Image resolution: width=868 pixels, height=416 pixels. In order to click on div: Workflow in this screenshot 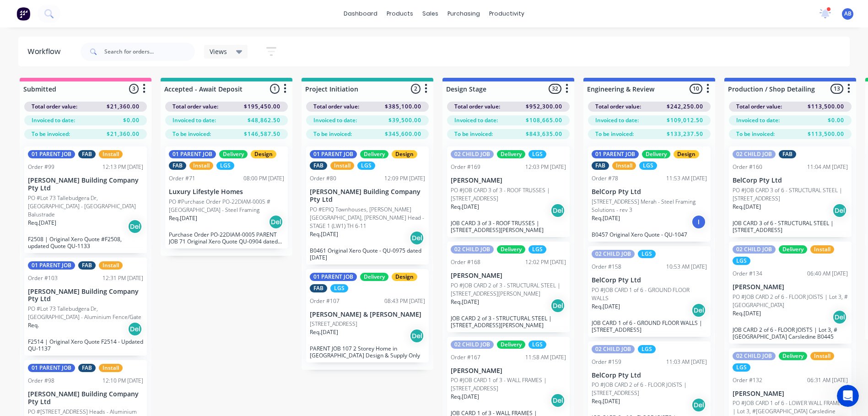, I will do `click(46, 51)`.